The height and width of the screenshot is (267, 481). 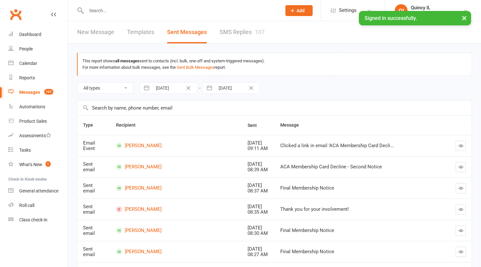 What do you see at coordinates (357, 167) in the screenshot?
I see `div: ACA Membership Card Decline - Second Notice` at bounding box center [357, 167].